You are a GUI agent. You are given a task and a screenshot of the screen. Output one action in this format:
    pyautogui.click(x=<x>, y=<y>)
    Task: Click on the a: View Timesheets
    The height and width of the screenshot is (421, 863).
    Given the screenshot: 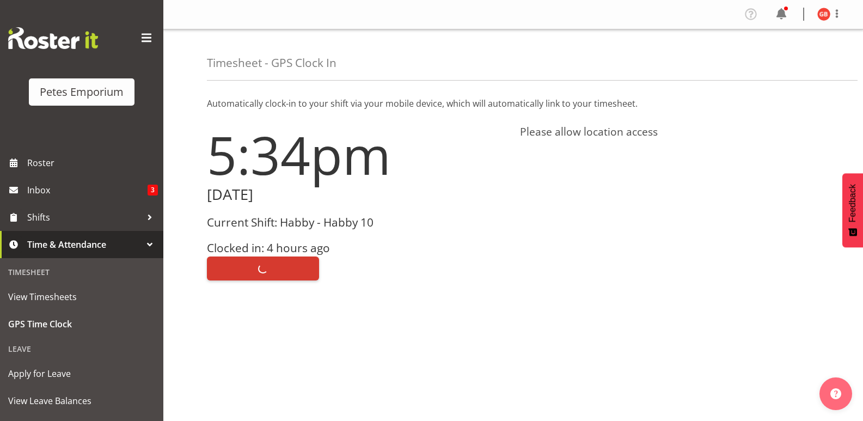 What is the action you would take?
    pyautogui.click(x=82, y=297)
    